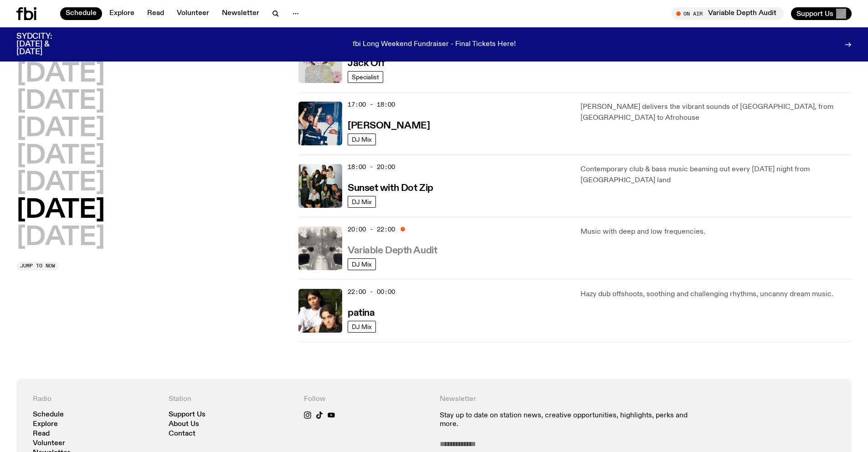 This screenshot has height=452, width=868. What do you see at coordinates (366, 77) in the screenshot?
I see `a: Specialist` at bounding box center [366, 77].